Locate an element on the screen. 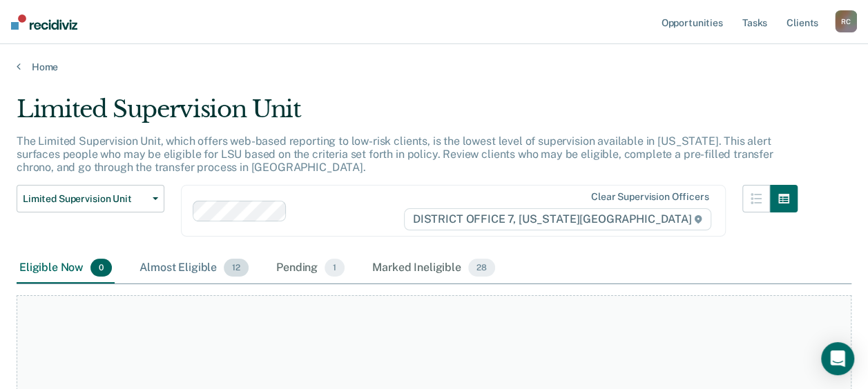 This screenshot has width=868, height=389. button: RC is located at coordinates (846, 21).